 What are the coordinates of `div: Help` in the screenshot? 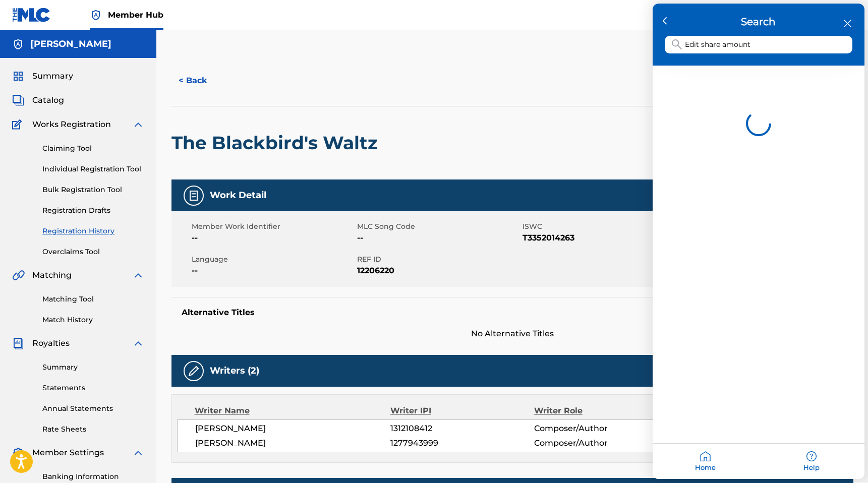 It's located at (811, 462).